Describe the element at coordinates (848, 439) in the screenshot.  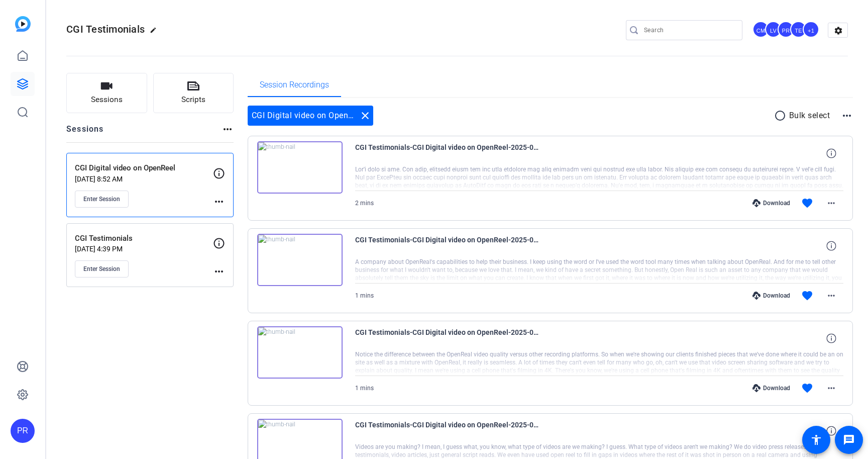
I see `mat-icon: message` at that location.